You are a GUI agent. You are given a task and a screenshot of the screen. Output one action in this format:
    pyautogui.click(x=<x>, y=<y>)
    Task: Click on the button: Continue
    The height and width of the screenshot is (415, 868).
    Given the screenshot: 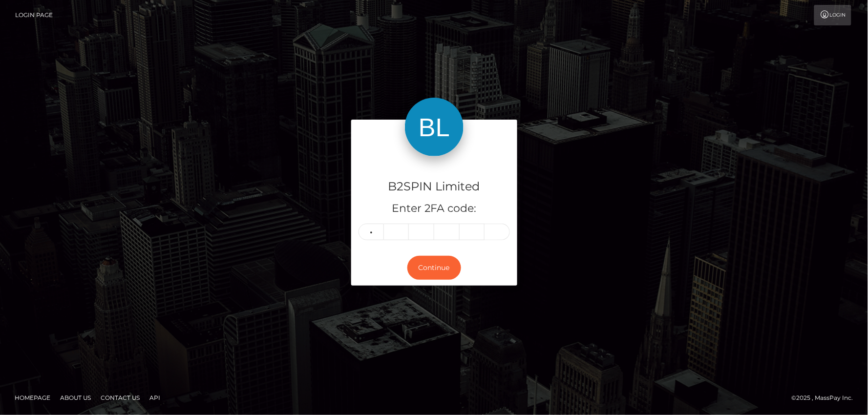 What is the action you would take?
    pyautogui.click(x=434, y=268)
    